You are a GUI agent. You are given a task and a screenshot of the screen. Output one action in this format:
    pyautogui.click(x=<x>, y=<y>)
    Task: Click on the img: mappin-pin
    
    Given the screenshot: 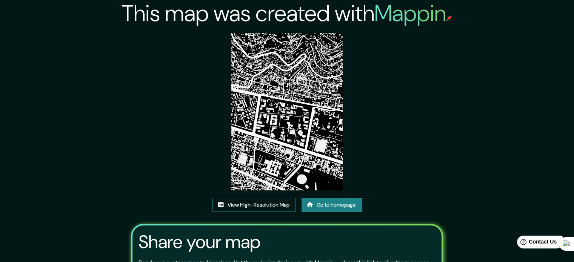 What is the action you would take?
    pyautogui.click(x=449, y=18)
    